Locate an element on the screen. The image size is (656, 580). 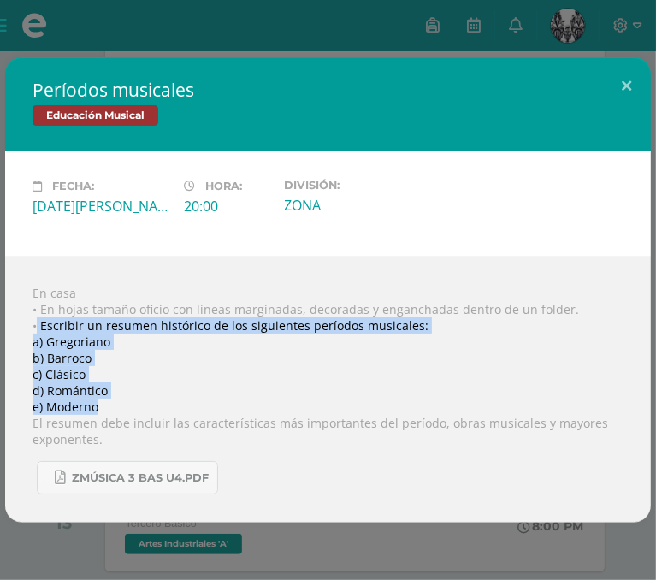
button: Close (Esc) is located at coordinates (626, 86).